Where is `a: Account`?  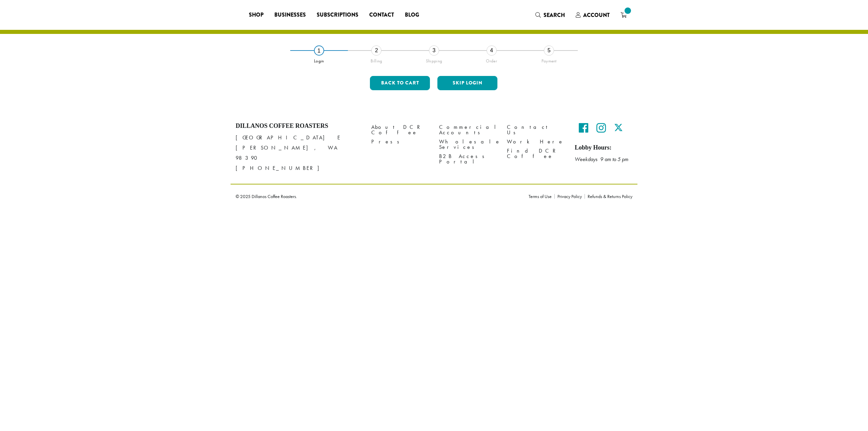
a: Account is located at coordinates (592, 15).